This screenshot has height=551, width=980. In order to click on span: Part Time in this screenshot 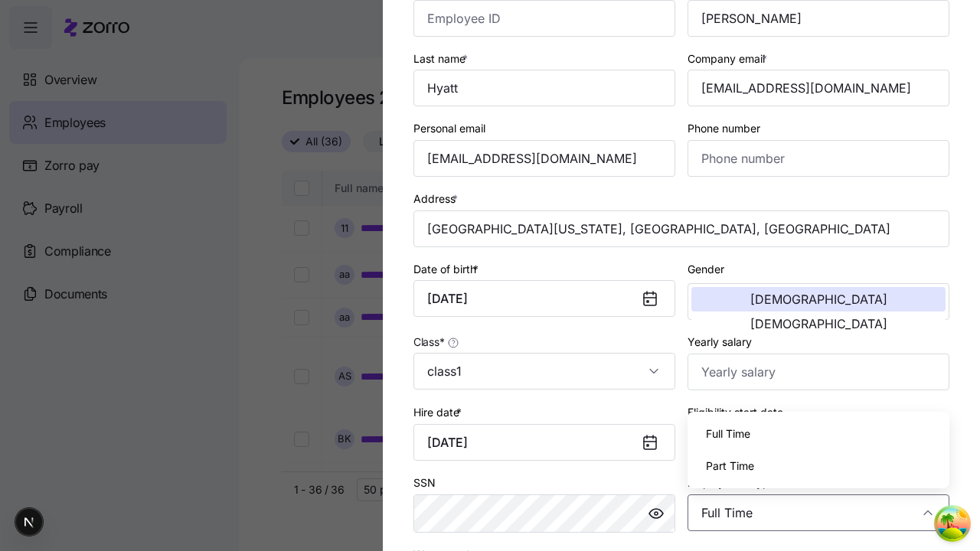, I will do `click(730, 466)`.